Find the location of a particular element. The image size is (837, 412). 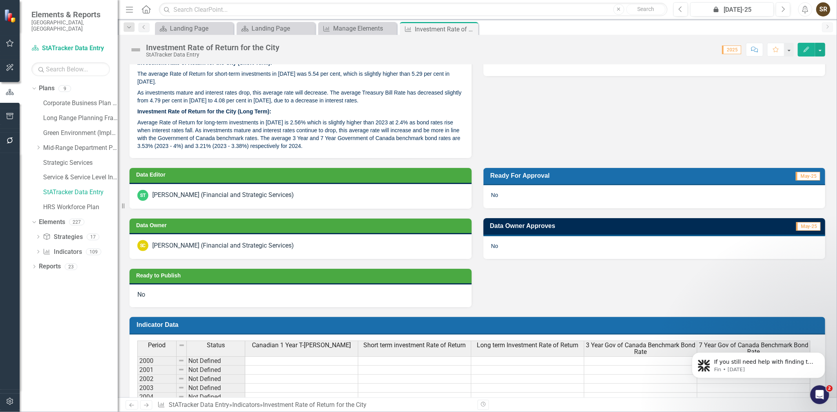

div: 23 is located at coordinates (71, 266).